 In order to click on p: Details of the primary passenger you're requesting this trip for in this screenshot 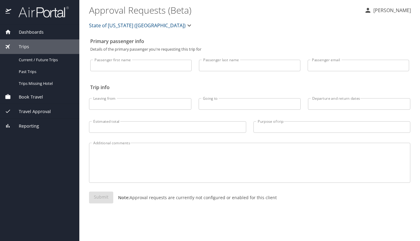, I will do `click(249, 49)`.